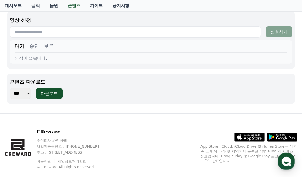 The image size is (302, 177). I want to click on button: 승인, so click(34, 46).